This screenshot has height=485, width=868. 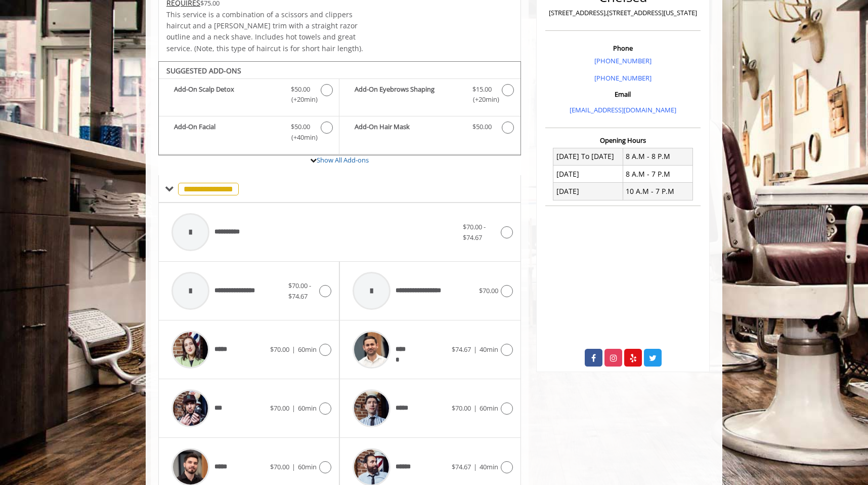 What do you see at coordinates (343, 160) in the screenshot?
I see `a: Show All Add-ons` at bounding box center [343, 160].